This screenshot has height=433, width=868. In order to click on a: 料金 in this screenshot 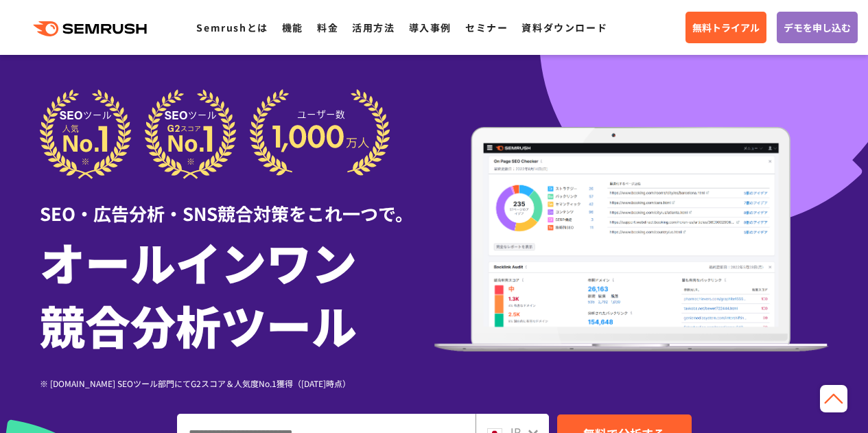, I will do `click(327, 27)`.